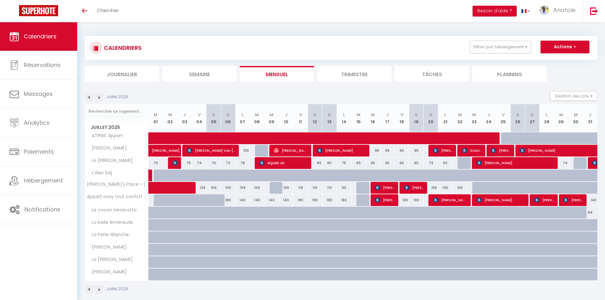  What do you see at coordinates (561, 163) in the screenshot?
I see `div: 74` at bounding box center [561, 163].